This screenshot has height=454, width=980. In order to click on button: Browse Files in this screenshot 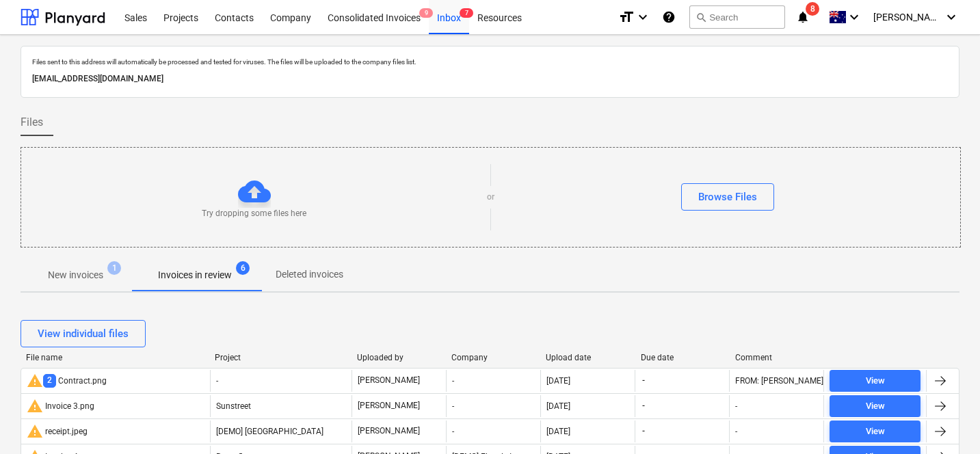, I will do `click(727, 197)`.